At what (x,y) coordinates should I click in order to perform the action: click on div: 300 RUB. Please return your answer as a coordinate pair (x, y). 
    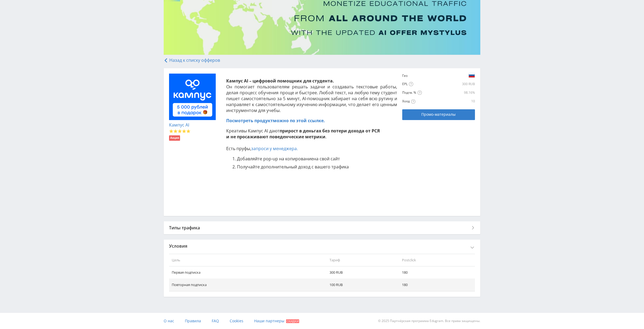
    Looking at the image, I should click on (448, 84).